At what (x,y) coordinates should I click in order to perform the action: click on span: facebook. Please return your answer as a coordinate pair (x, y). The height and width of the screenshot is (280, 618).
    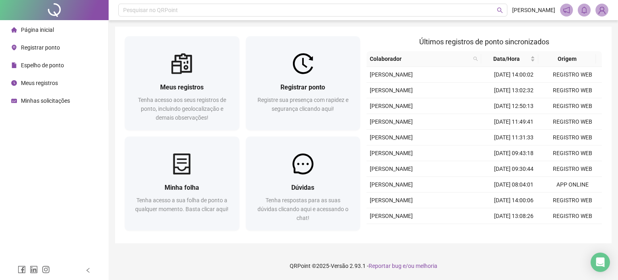
    Looking at the image, I should click on (22, 269).